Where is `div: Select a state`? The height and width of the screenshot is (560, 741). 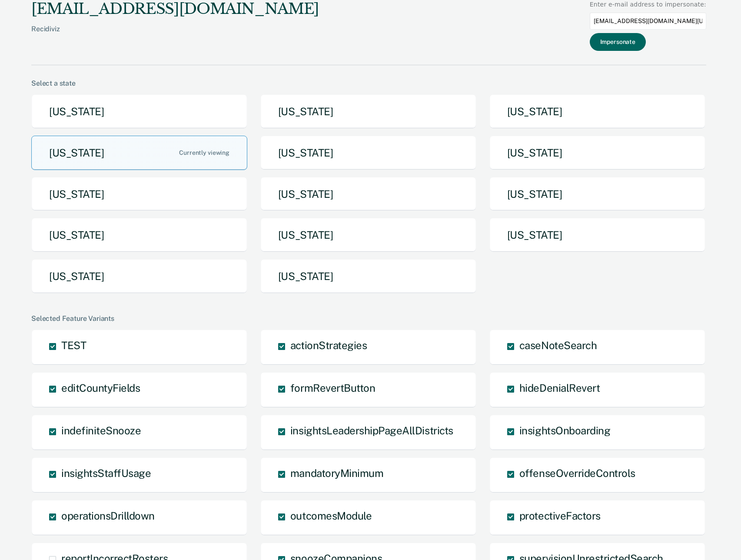 div: Select a state is located at coordinates (369, 83).